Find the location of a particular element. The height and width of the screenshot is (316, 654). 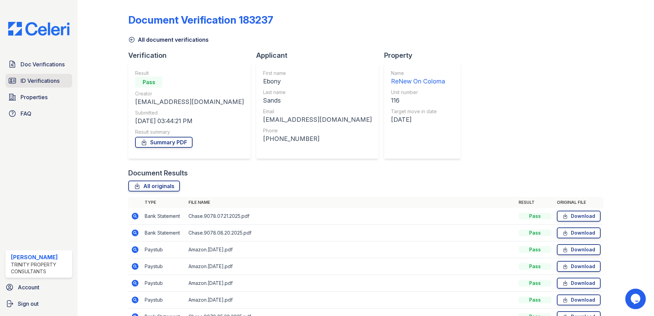

span: Sign out is located at coordinates (28, 304).